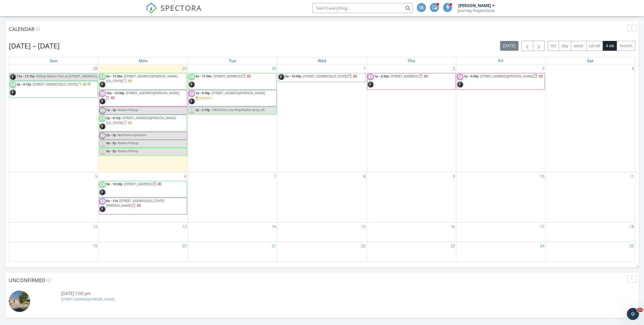 Image resolution: width=644 pixels, height=325 pixels. Describe the element at coordinates (475, 10) in the screenshot. I see `div: Journey Inspections` at that location.